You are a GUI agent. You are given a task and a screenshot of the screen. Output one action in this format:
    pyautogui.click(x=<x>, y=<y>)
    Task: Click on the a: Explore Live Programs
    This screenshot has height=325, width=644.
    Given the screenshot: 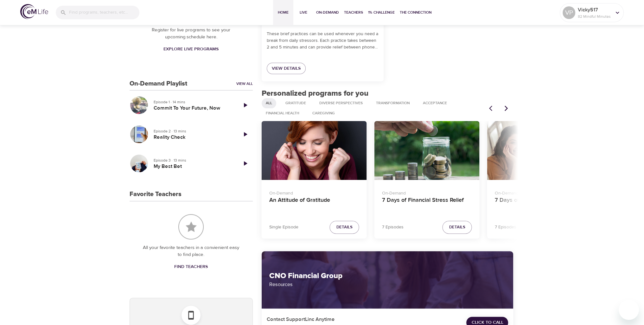 What is the action you would take?
    pyautogui.click(x=191, y=49)
    